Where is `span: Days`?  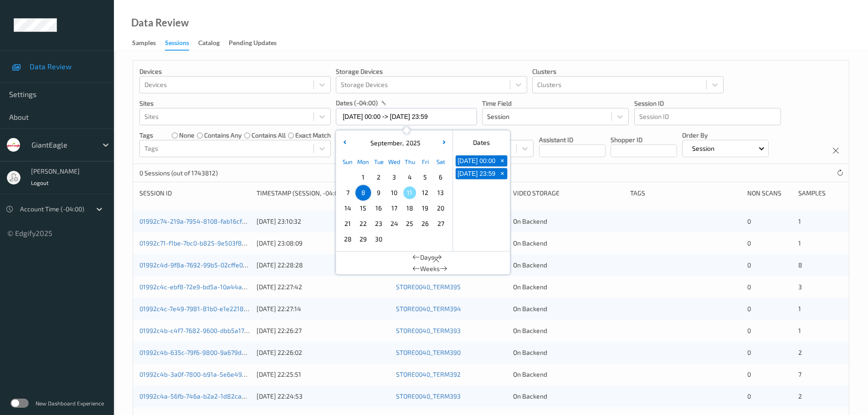 span: Days is located at coordinates (427, 257).